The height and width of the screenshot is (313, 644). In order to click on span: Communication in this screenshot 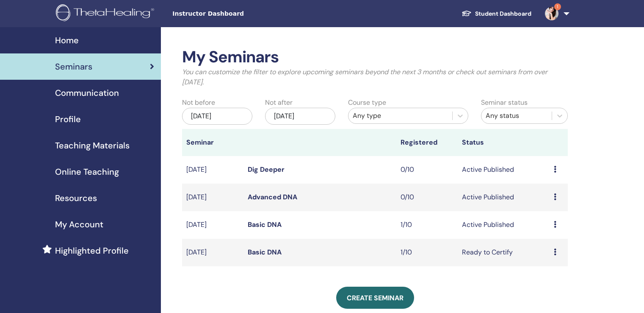, I will do `click(87, 93)`.